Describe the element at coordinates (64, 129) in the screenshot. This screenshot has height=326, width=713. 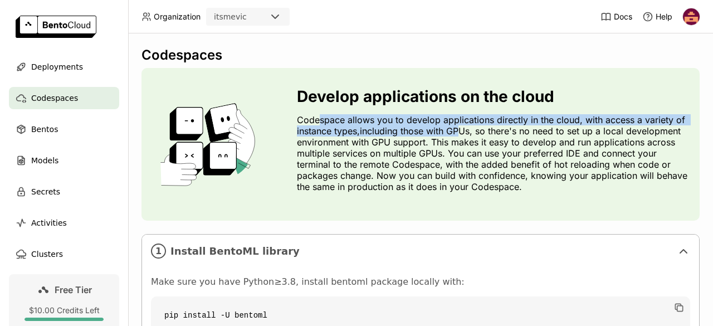
I see `a: Bentos` at that location.